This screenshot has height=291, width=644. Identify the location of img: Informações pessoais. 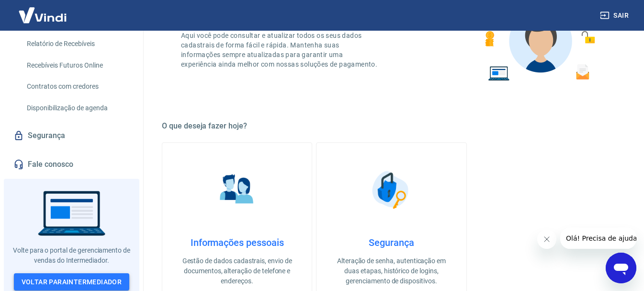
(237, 190).